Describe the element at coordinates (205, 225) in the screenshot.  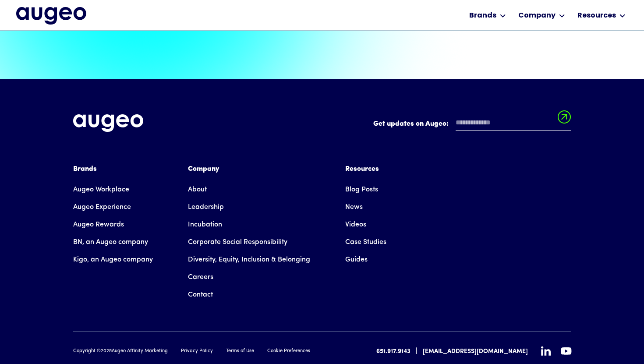
I see `a: Incubation` at that location.